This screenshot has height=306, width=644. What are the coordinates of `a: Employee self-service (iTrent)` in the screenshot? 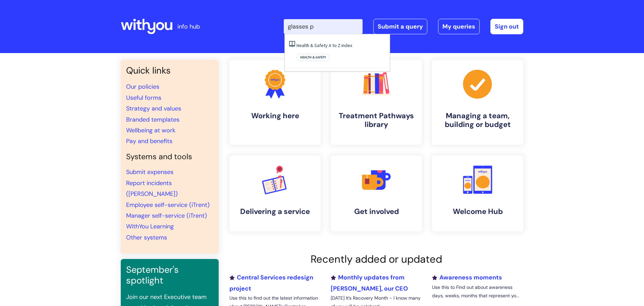 It's located at (167, 205).